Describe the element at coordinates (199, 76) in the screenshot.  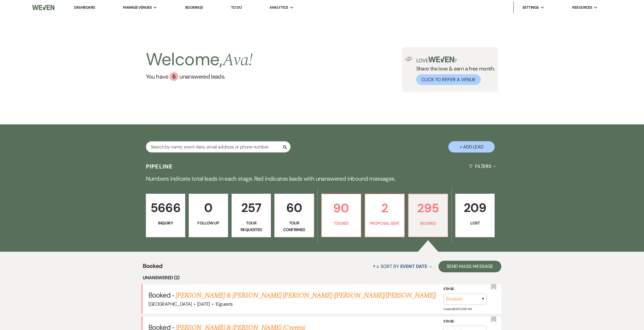
I see `a: You have 5 unanswered leads.` at that location.